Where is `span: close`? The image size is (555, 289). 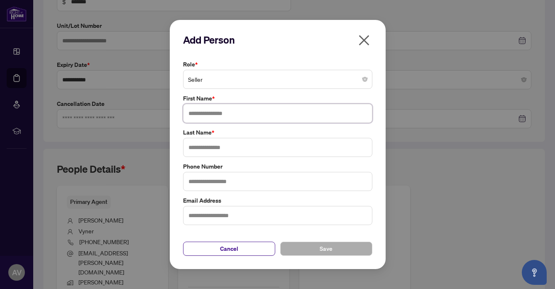
span: close is located at coordinates (364, 40).